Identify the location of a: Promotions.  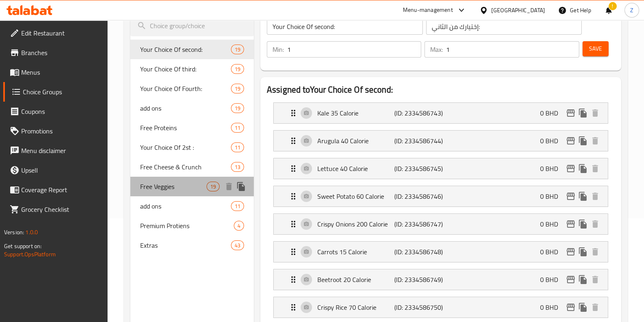
(55, 131).